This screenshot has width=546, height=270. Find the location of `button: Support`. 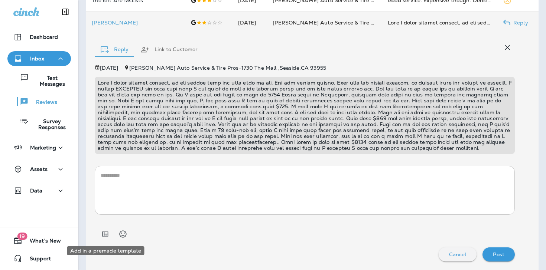

button: Support is located at coordinates (39, 259).